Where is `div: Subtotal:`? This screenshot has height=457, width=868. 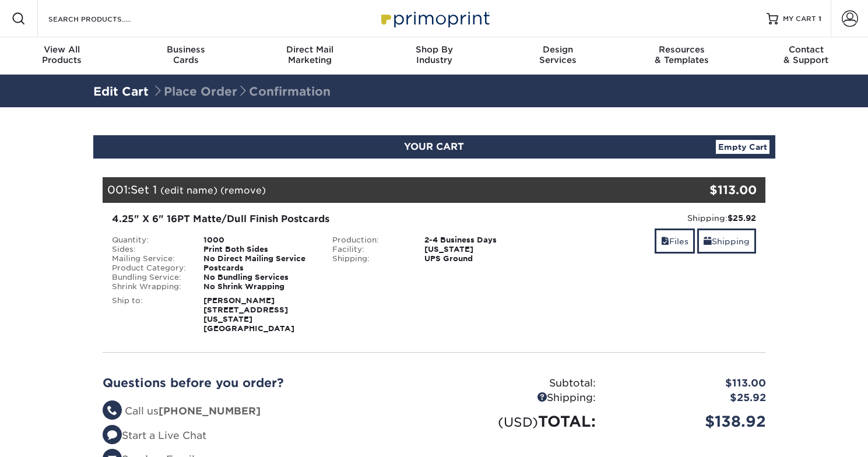
div: Subtotal: is located at coordinates (519, 383).